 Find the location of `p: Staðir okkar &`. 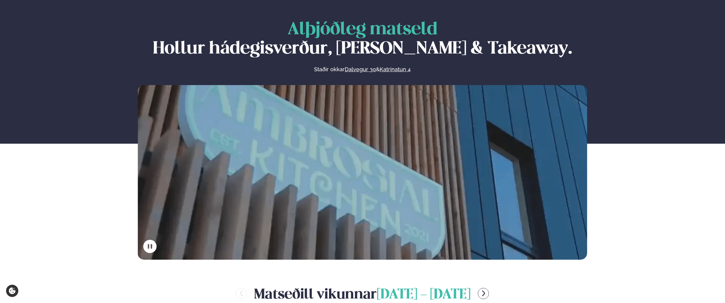

p: Staðir okkar & is located at coordinates (362, 70).